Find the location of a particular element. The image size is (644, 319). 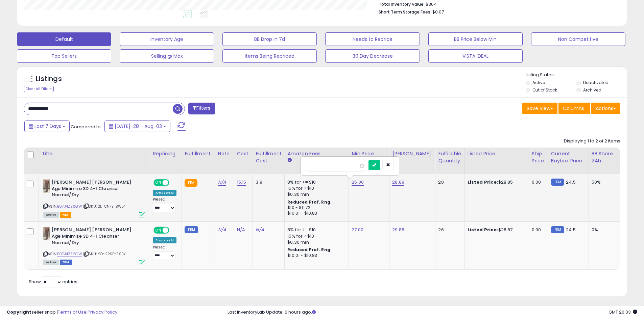

div: 3.9 is located at coordinates (267, 182).